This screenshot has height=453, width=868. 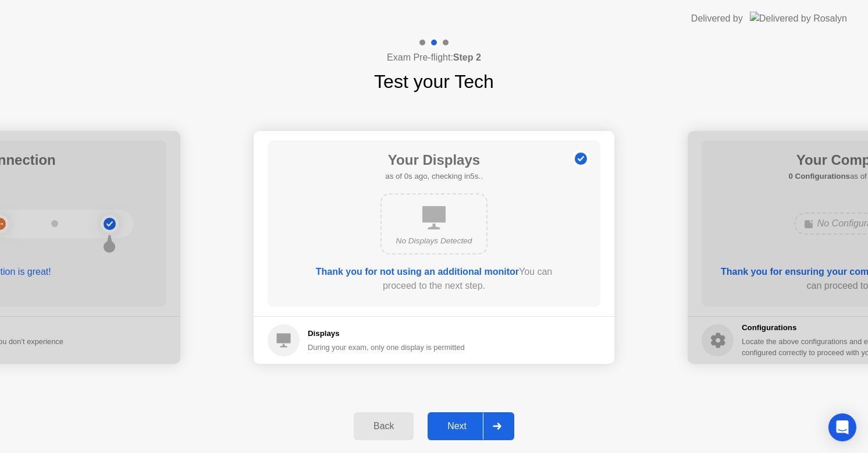 What do you see at coordinates (470, 425) in the screenshot?
I see `button: Next` at bounding box center [470, 425].